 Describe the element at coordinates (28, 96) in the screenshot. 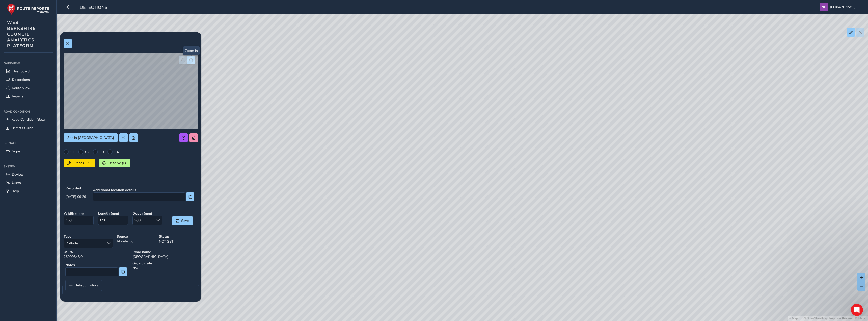

I see `a: Repairs` at that location.